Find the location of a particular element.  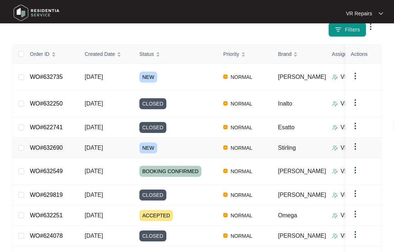

th: Actions is located at coordinates (364, 54).